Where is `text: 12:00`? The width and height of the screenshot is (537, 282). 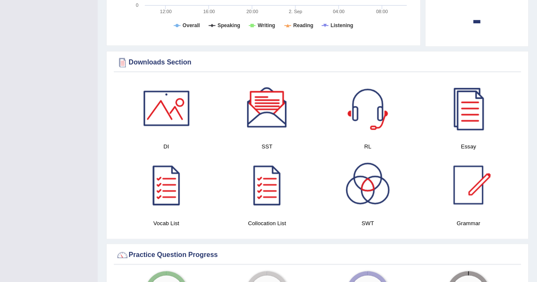
text: 12:00 is located at coordinates (166, 11).